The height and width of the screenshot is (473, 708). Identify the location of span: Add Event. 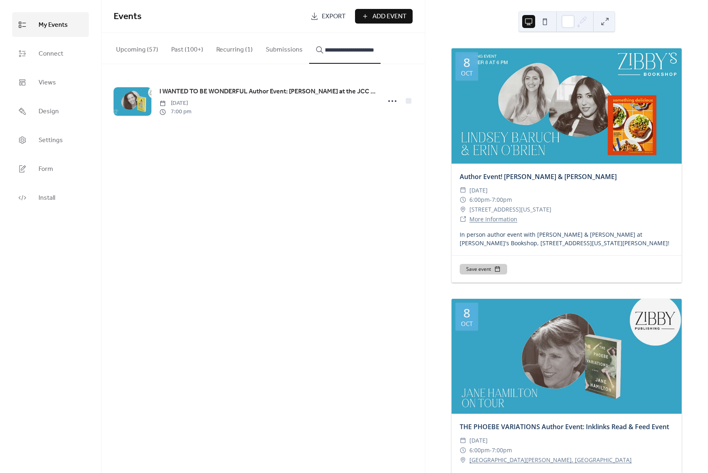
(389, 17).